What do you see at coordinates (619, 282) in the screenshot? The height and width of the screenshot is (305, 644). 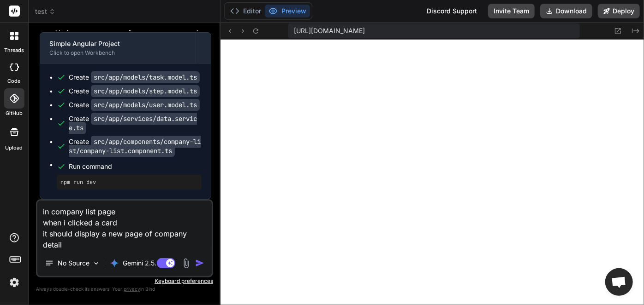 I see `div: Open chat` at bounding box center [619, 282].